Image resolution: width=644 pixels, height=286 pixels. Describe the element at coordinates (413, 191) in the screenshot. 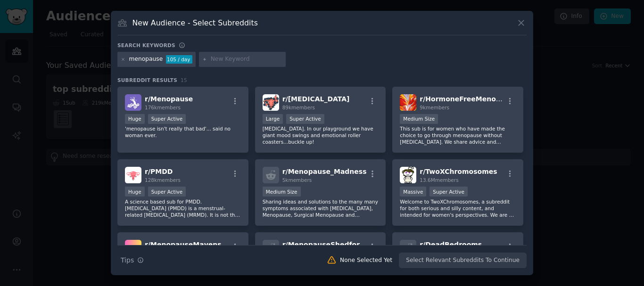

I see `div: Massive` at that location.